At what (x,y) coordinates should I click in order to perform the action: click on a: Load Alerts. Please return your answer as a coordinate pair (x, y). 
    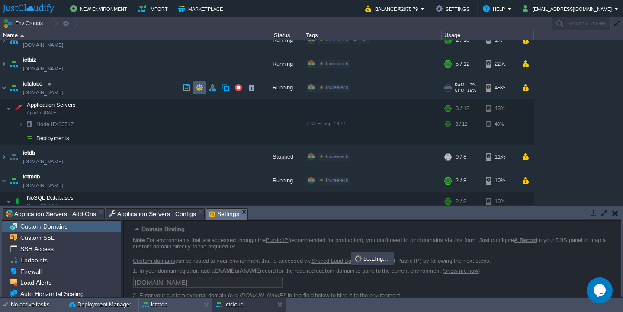
    Looking at the image, I should click on (35, 283).